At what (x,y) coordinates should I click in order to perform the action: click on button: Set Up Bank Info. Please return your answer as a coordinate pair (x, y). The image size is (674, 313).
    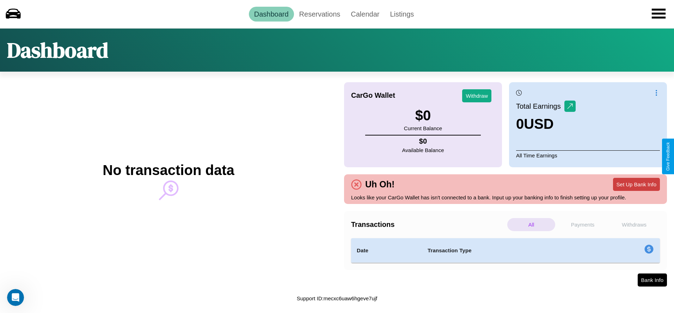
    Looking at the image, I should click on (636, 184).